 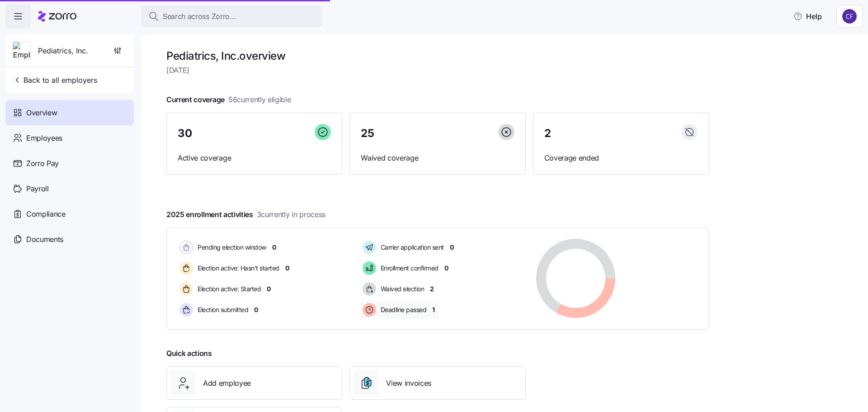 What do you see at coordinates (69, 113) in the screenshot?
I see `a: Overview` at bounding box center [69, 113].